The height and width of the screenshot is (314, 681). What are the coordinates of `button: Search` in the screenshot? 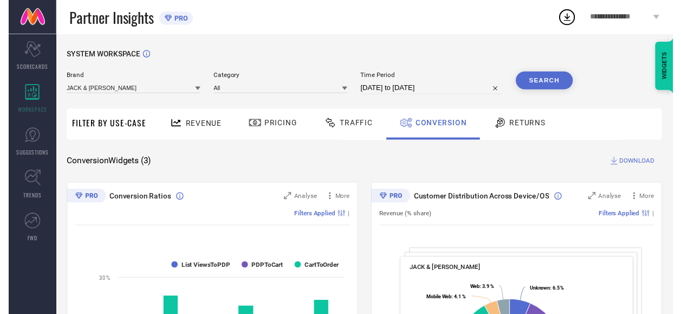 It's located at (549, 82).